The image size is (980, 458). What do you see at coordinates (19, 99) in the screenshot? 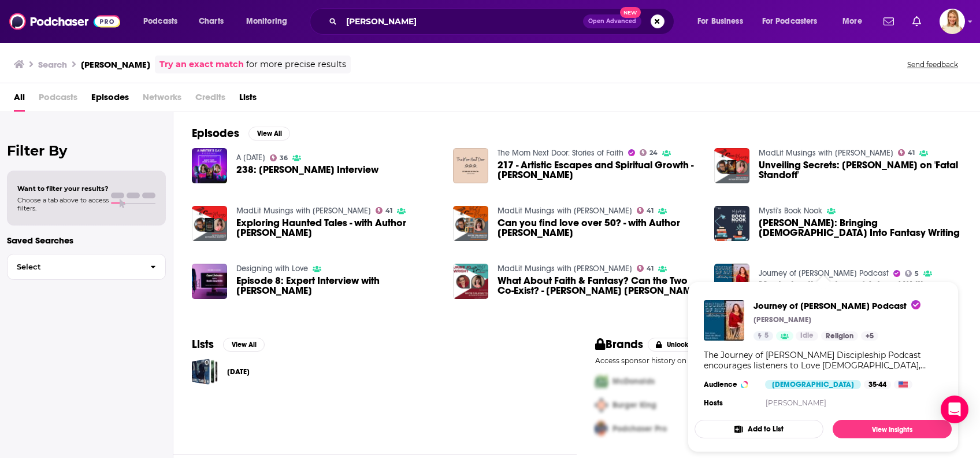
I see `span: All` at bounding box center [19, 99].